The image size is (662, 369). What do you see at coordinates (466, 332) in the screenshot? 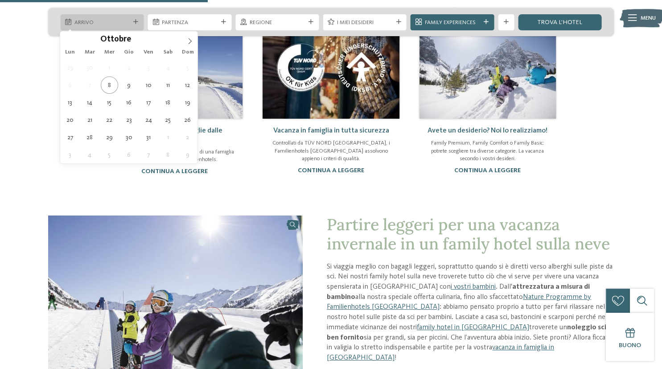
I see `strong: noleggio sci ben fornito` at bounding box center [466, 332].